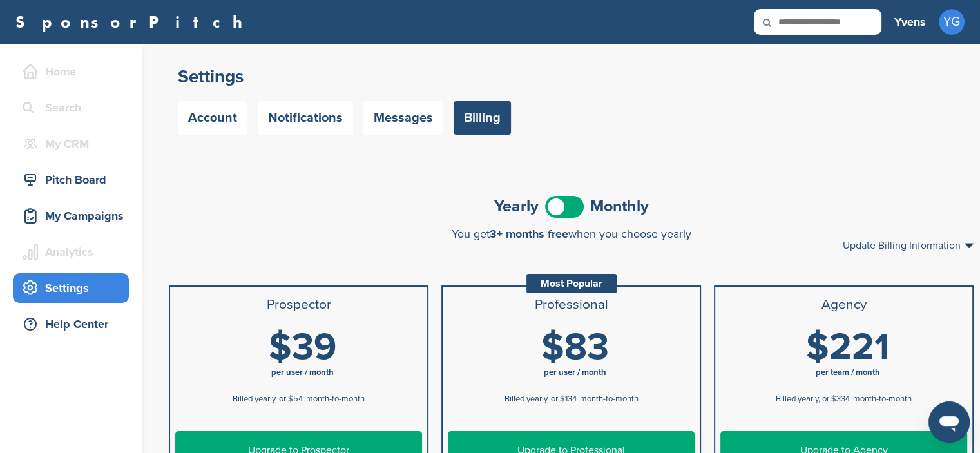 The width and height of the screenshot is (980, 453). Describe the element at coordinates (909, 22) in the screenshot. I see `h3: Yvens` at that location.